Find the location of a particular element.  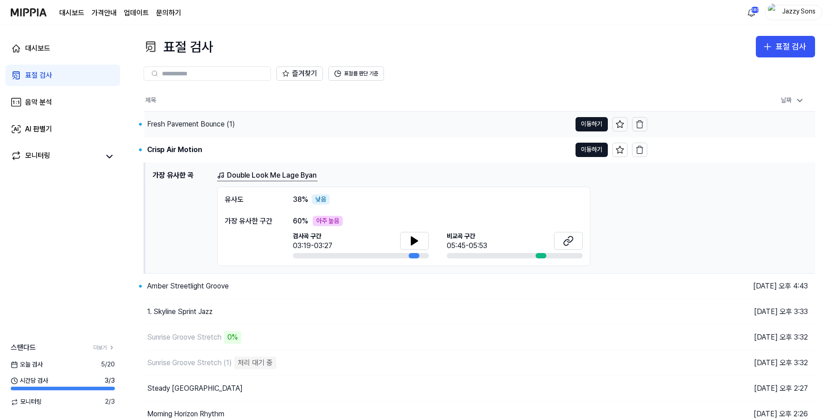

div: 날짜 is located at coordinates (793, 101).